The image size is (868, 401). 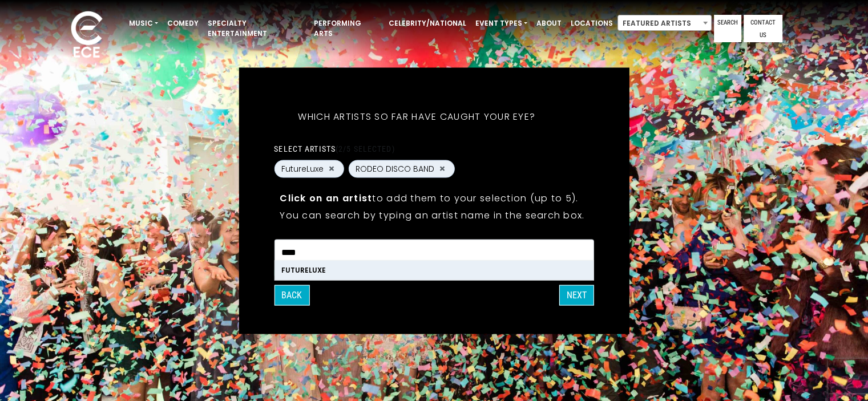 I want to click on p: You can search by typing an artist name in the search box., so click(x=434, y=214).